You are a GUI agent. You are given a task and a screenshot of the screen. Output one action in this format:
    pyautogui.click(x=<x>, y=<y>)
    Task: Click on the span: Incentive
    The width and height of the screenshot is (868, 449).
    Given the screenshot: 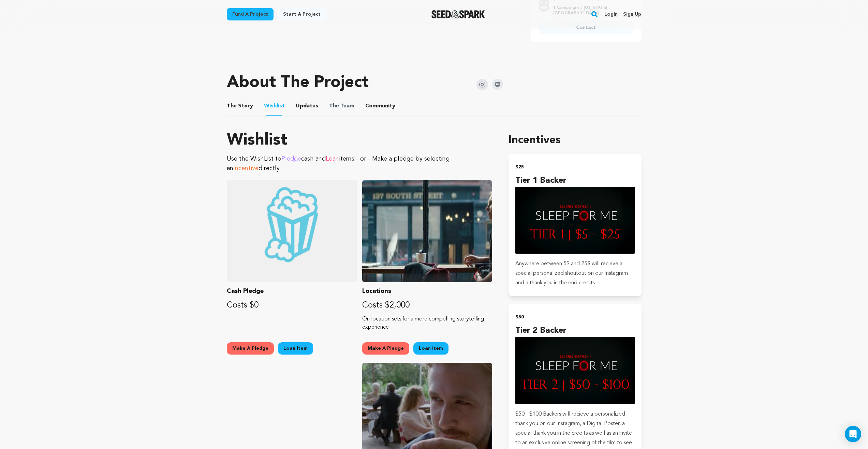 What is the action you would take?
    pyautogui.click(x=246, y=168)
    